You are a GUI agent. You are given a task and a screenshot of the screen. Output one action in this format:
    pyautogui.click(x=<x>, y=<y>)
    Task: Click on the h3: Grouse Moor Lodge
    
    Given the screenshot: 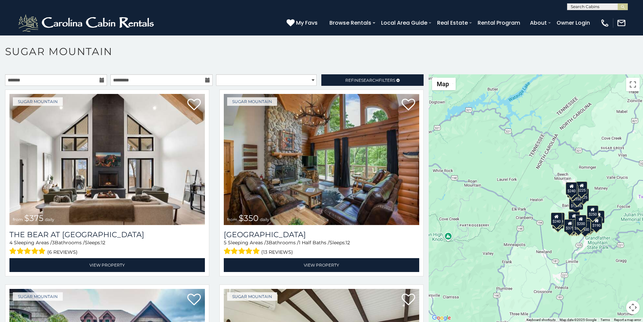 What is the action you would take?
    pyautogui.click(x=321, y=234)
    